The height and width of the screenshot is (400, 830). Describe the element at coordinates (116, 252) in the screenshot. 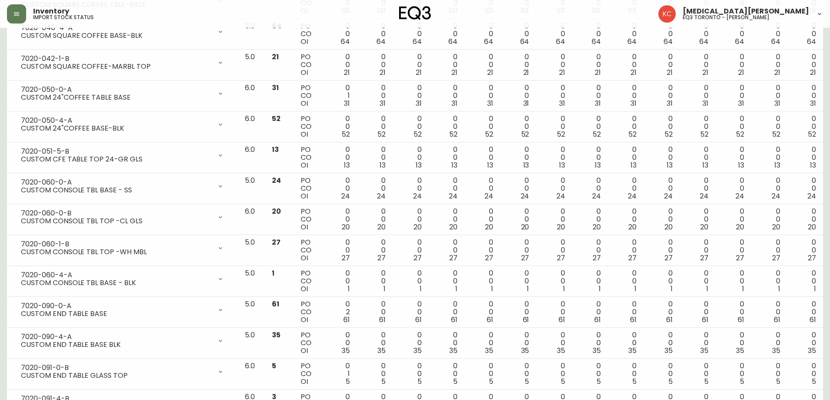

I see `div: CUSTOM CONSOLE TBL TOP -WH MBL` at that location.